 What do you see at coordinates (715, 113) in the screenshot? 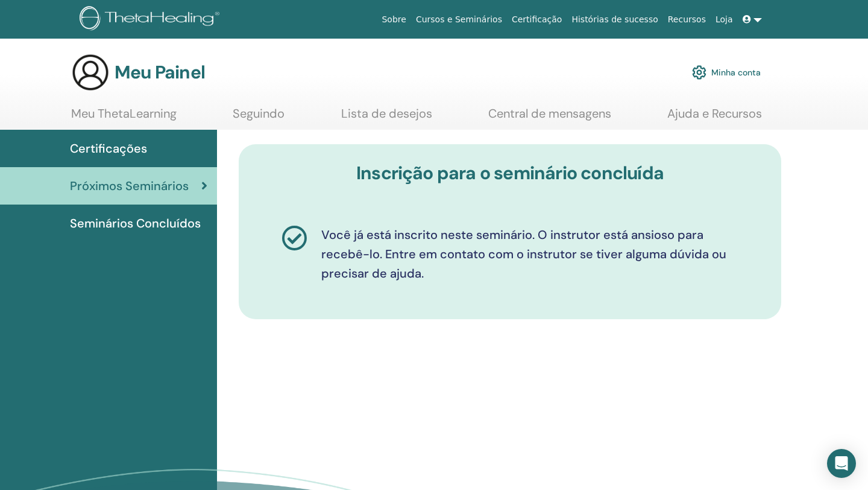
I see `font: Ajuda e Recursos` at bounding box center [715, 113].